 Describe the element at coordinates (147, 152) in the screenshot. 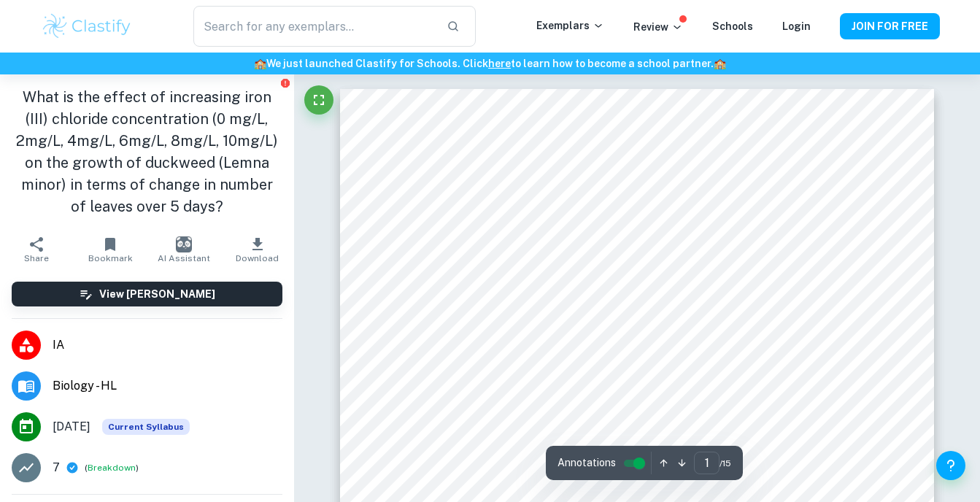

I see `h1: What is the effect of increasing iron (III) chloride concentration (0 mg/L, 2mg/L, 4mg/L, 6mg/L, ...` at that location.